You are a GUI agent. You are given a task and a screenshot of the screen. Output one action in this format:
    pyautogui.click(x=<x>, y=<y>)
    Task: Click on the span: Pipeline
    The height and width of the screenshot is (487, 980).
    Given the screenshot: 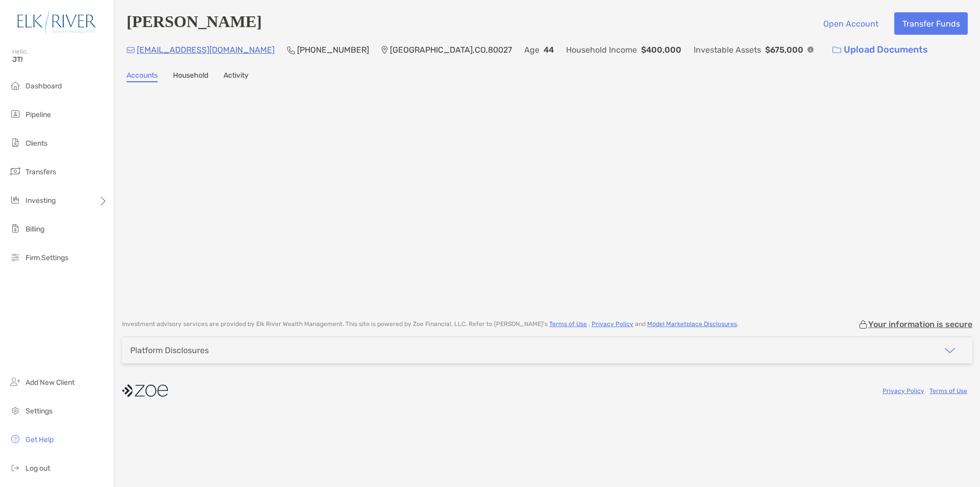 What is the action you would take?
    pyautogui.click(x=38, y=114)
    